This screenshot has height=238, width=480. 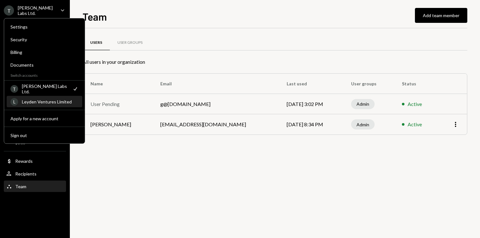 What do you see at coordinates (44, 135) in the screenshot?
I see `button: Sign out` at bounding box center [44, 135].